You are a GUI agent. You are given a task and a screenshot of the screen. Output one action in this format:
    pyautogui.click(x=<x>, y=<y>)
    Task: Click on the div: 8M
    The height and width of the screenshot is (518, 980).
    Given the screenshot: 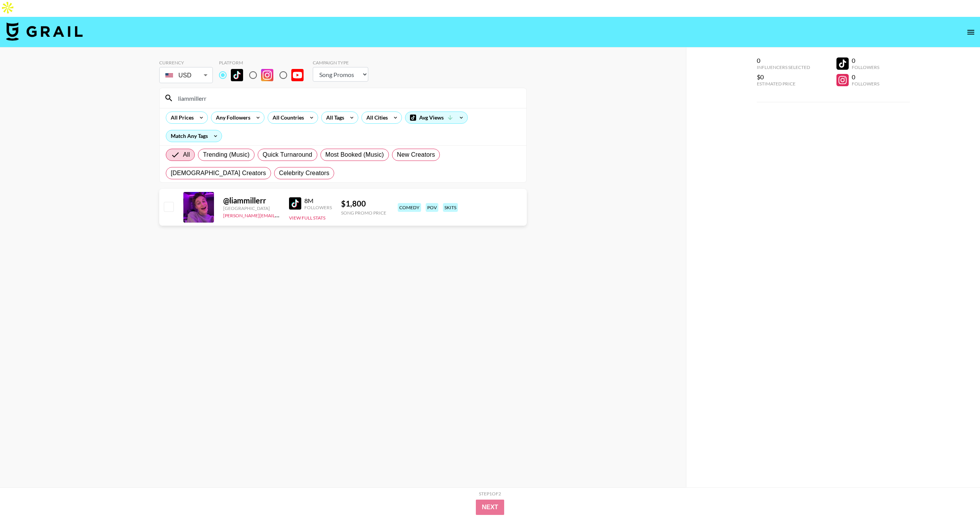 What is the action you would take?
    pyautogui.click(x=318, y=201)
    